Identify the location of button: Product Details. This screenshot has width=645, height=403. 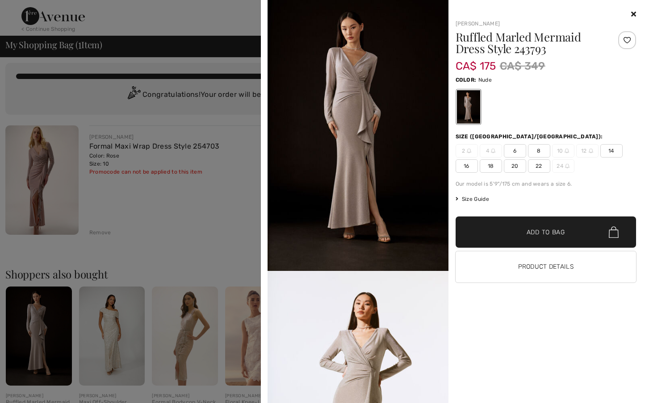
(546, 267).